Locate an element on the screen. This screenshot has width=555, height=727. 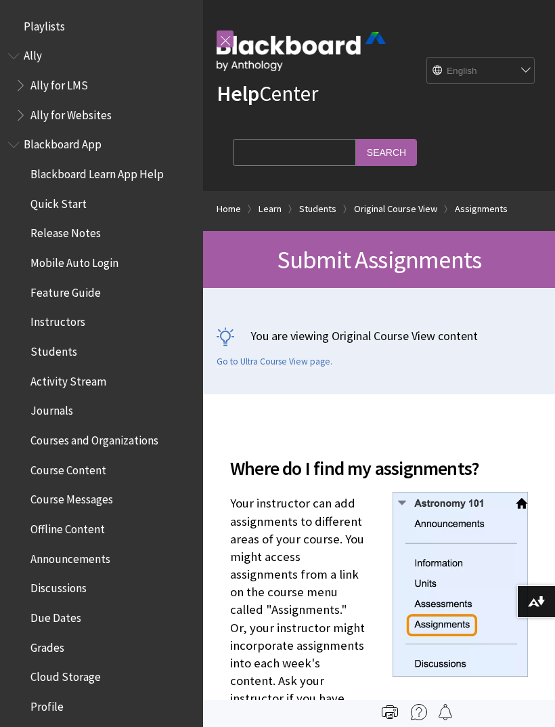
a: HelpCenter is located at coordinates (267, 93).